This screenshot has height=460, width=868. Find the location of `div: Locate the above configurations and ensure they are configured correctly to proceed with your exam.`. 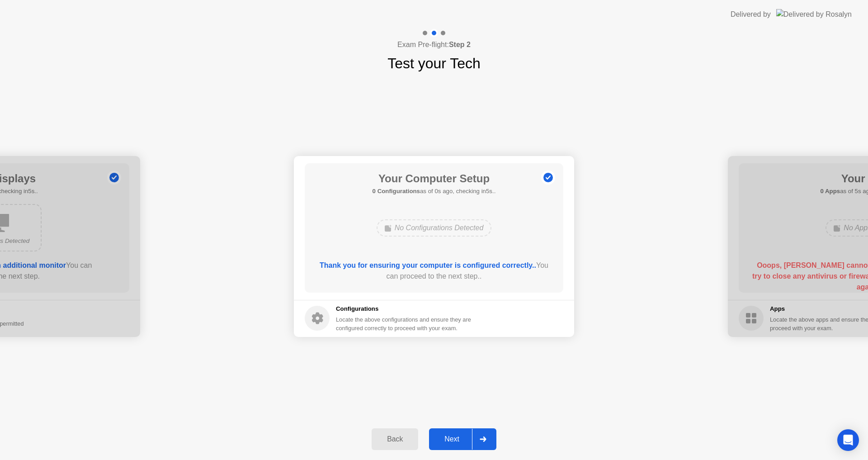

div: Locate the above configurations and ensure they are configured correctly to proceed with your exam. is located at coordinates (404, 324).